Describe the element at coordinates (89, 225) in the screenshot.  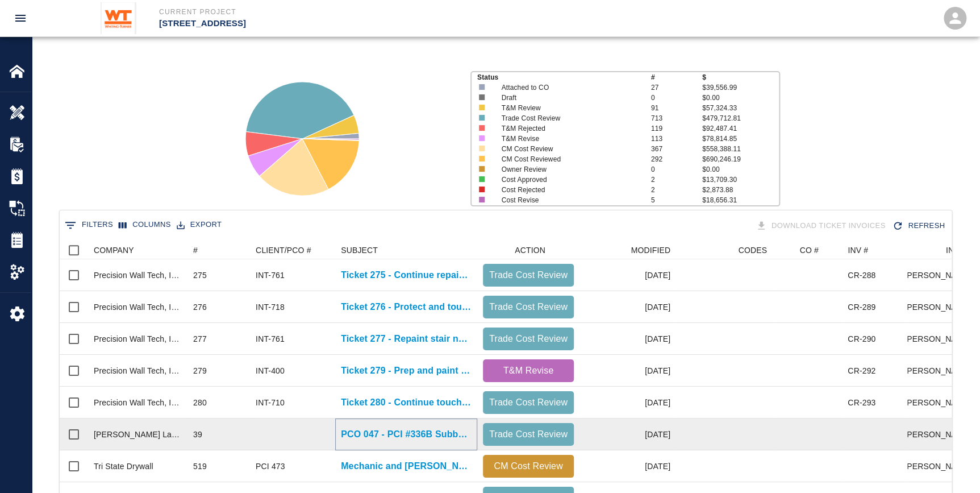
I see `button: Show filters` at that location.